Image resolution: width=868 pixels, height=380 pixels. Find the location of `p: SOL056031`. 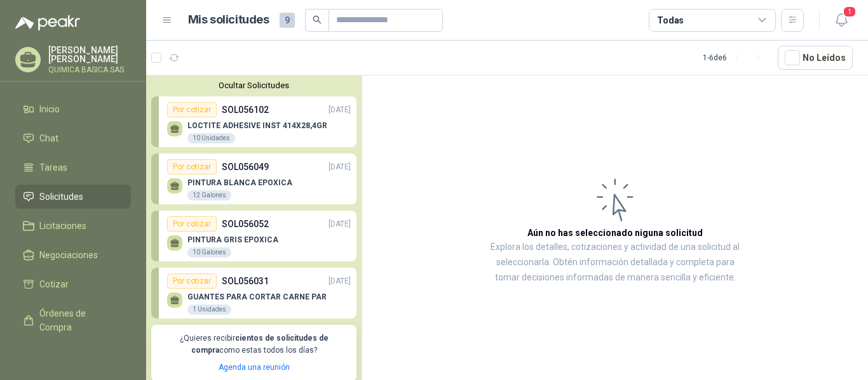

p: SOL056031 is located at coordinates (245, 281).